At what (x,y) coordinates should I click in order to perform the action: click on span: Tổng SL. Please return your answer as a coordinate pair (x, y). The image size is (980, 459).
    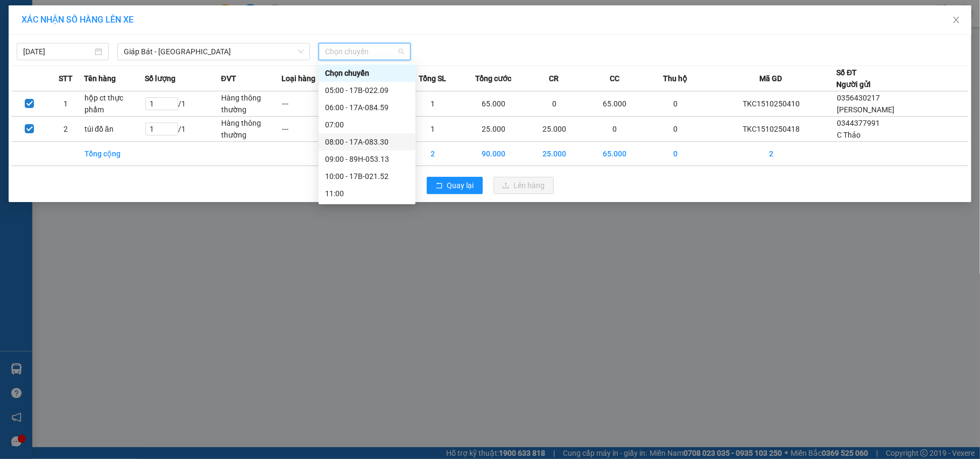
    Looking at the image, I should click on (433, 79).